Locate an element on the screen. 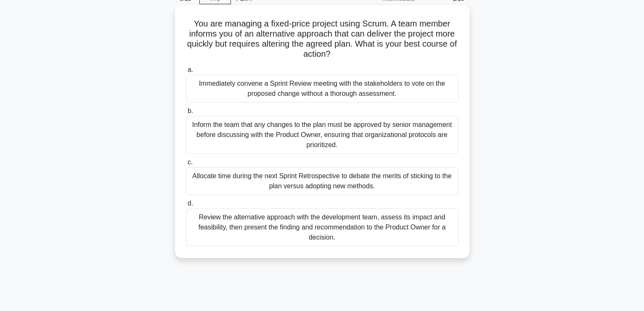  span: c. is located at coordinates (190, 162).